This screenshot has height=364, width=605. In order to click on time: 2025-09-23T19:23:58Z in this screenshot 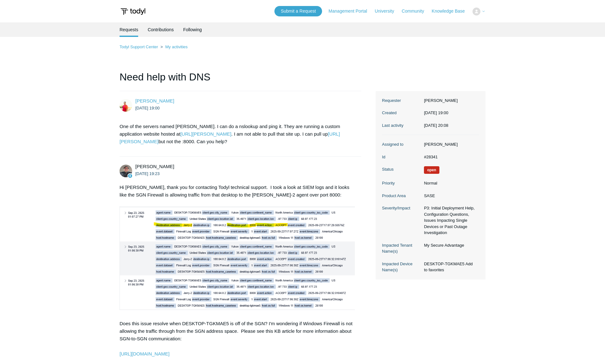, I will do `click(147, 174)`.